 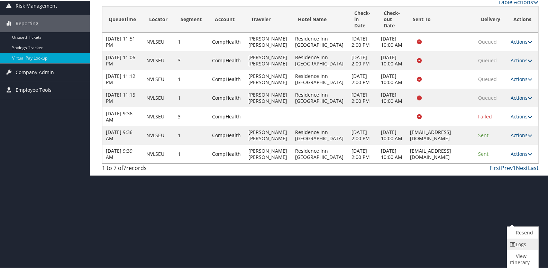 I want to click on span: Reporting, so click(x=27, y=23).